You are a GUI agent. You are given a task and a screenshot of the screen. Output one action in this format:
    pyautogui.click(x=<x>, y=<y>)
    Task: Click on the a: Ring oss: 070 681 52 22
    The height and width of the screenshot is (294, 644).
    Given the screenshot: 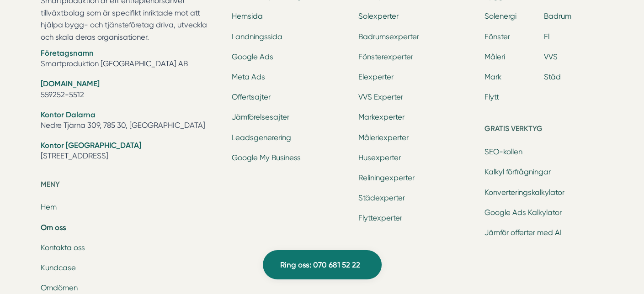 What is the action you would take?
    pyautogui.click(x=322, y=265)
    